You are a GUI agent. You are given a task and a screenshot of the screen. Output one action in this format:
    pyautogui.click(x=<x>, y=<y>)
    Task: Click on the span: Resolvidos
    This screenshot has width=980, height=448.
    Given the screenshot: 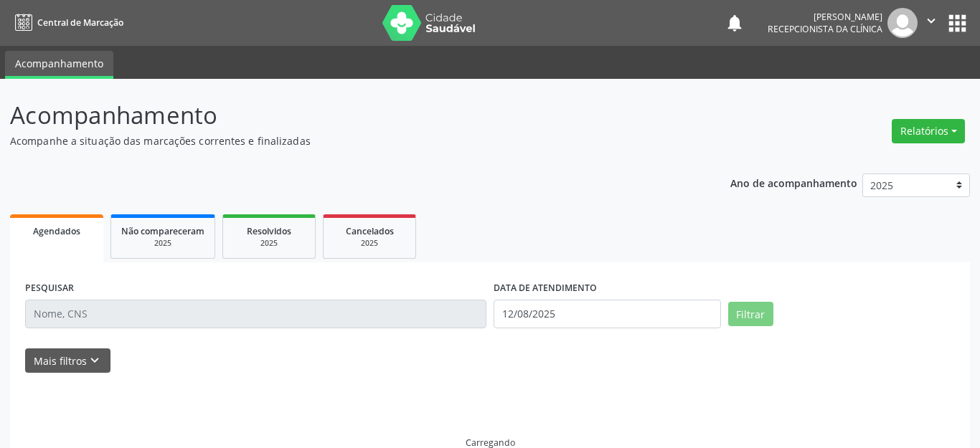 What is the action you would take?
    pyautogui.click(x=269, y=231)
    